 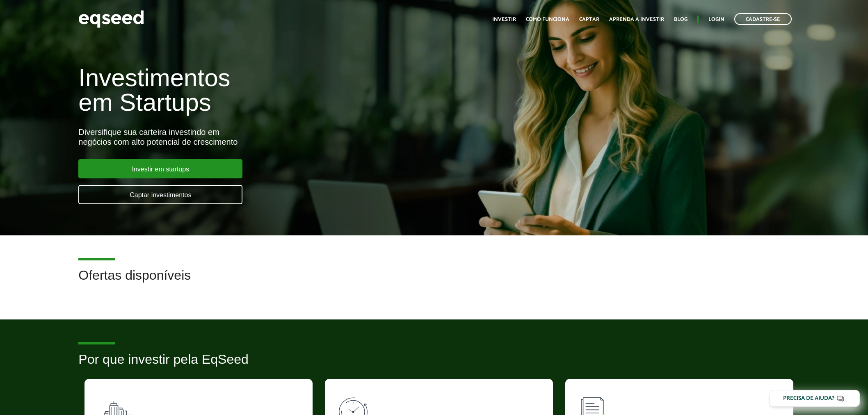 What do you see at coordinates (289, 90) in the screenshot?
I see `h1: Investimentos em Startups` at bounding box center [289, 90].